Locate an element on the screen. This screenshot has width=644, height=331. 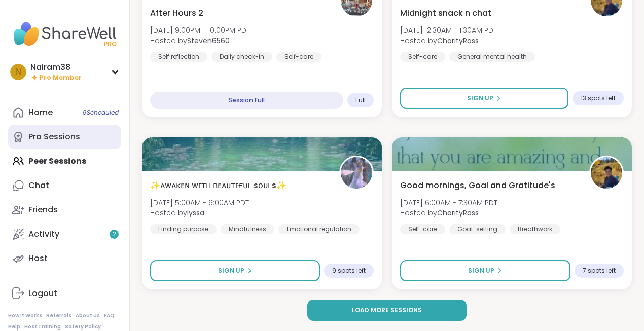
span: ✨ᴀᴡᴀᴋᴇɴ ᴡɪᴛʜ ʙᴇᴀᴜᴛɪғᴜʟ sᴏᴜʟs✨ is located at coordinates (218, 186).